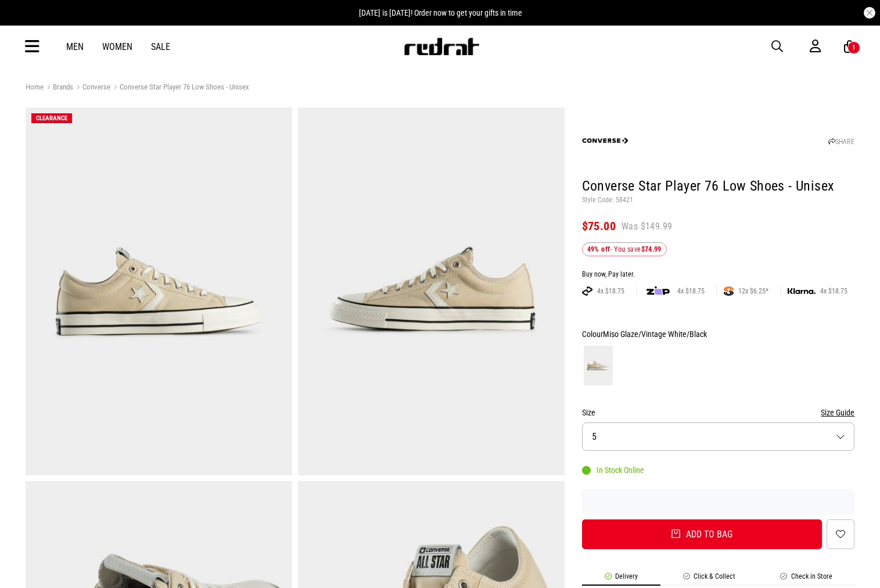 This screenshot has width=880, height=588. Describe the element at coordinates (753, 291) in the screenshot. I see `span: 12x $6.25*` at that location.